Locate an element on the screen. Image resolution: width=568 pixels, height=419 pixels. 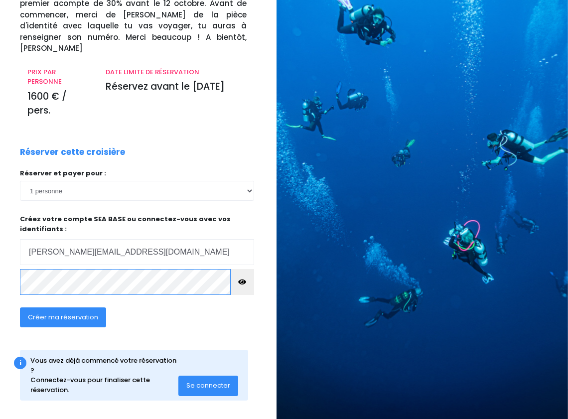
p: Réserver et payer pour : is located at coordinates (137, 174).